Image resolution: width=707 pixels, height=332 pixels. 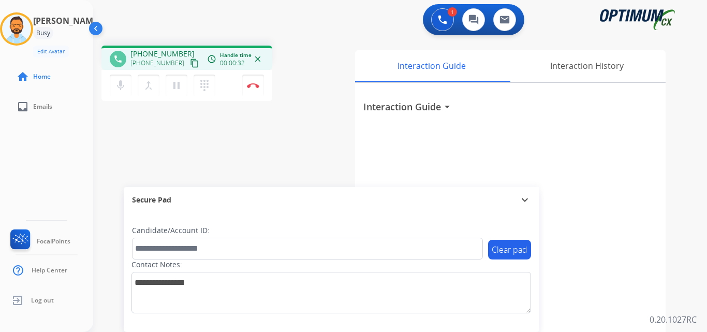 I want to click on a: FocalPoints, so click(x=39, y=241).